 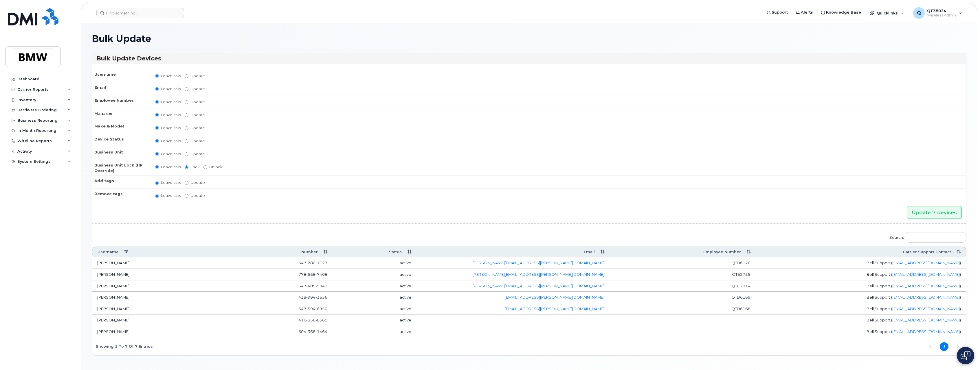 I want to click on th: Employee Number: activate to sort column ascending, so click(x=683, y=252).